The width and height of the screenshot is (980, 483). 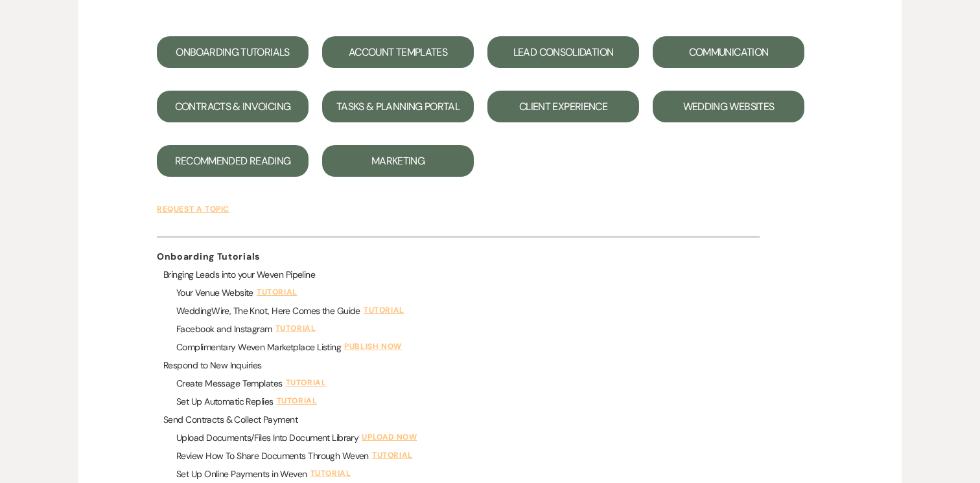 I want to click on h4: Complimentary Weven Marketplace Listing, so click(x=260, y=347).